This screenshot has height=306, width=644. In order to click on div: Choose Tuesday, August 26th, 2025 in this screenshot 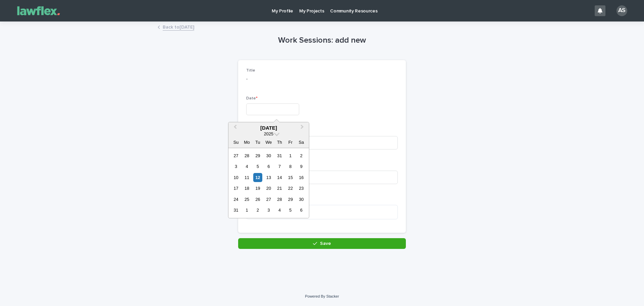, I will do `click(258, 199)`.